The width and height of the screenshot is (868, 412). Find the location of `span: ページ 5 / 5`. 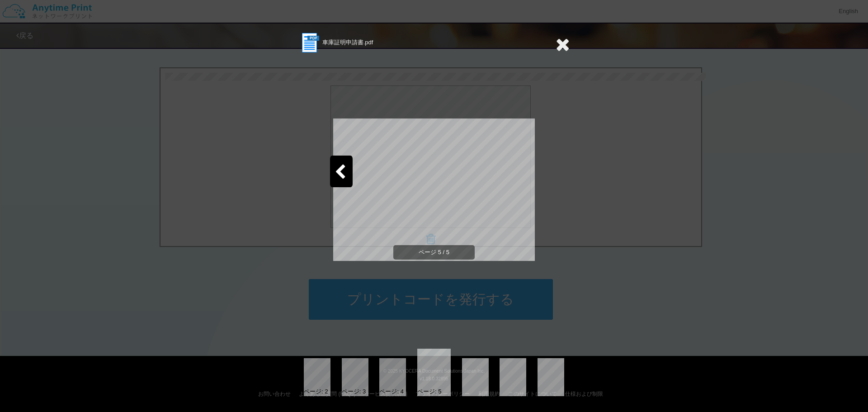

span: ページ 5 / 5 is located at coordinates (434, 253).